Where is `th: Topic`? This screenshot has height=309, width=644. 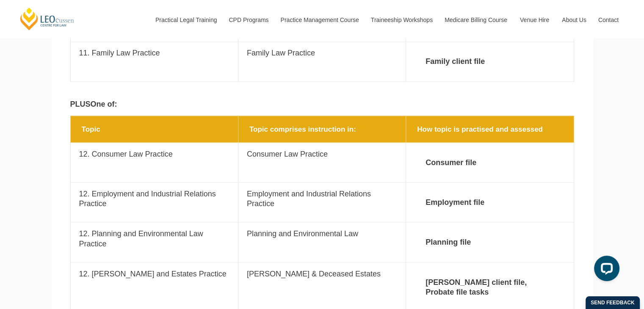
th: Topic is located at coordinates (154, 129).